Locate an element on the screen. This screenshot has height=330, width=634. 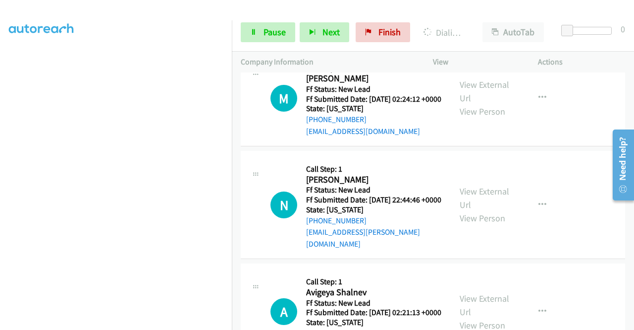
div: Open Resource Center is located at coordinates (17, 39).